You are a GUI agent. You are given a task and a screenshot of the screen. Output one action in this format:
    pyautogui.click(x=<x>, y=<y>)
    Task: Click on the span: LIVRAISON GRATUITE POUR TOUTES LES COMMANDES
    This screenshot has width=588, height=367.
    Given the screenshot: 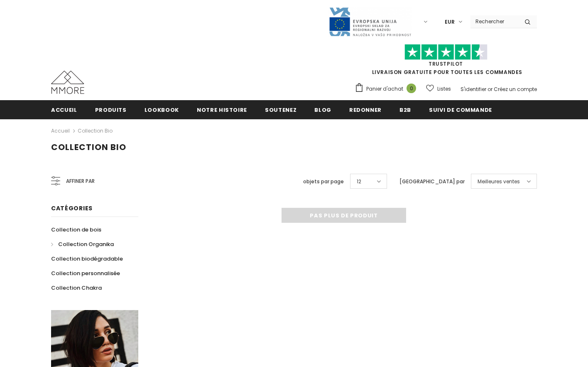 What is the action you would take?
    pyautogui.click(x=446, y=61)
    